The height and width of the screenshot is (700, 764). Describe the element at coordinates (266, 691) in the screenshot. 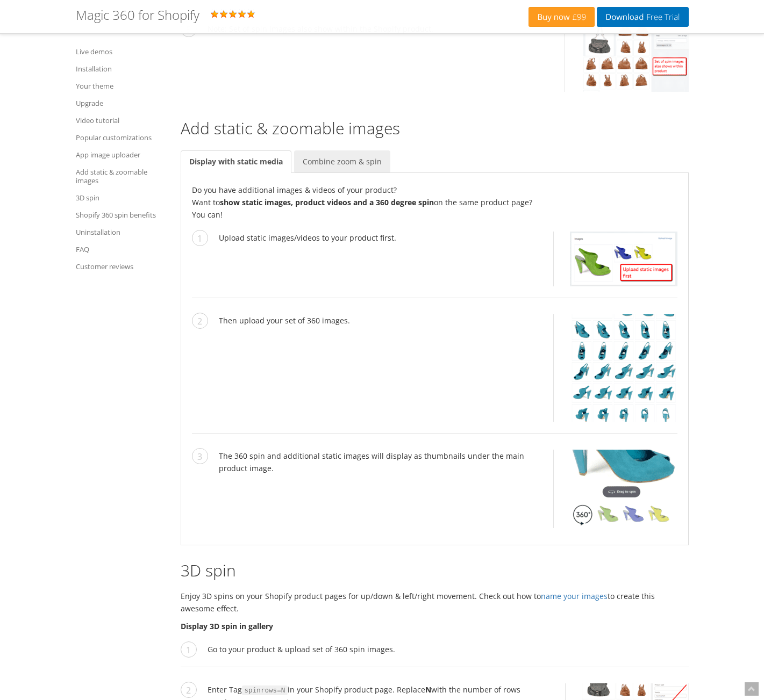

I see `code: spinrows=N` at that location.